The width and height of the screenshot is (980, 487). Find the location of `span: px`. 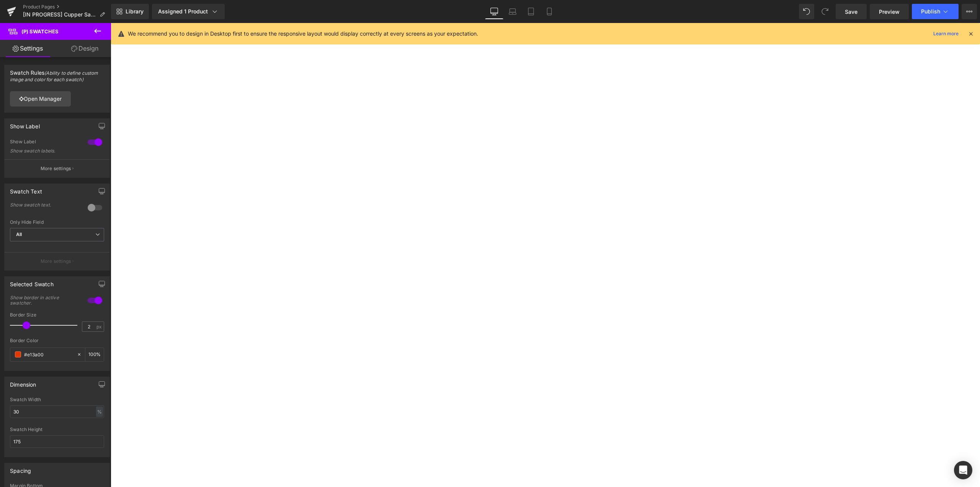

span: px is located at coordinates (99, 327).